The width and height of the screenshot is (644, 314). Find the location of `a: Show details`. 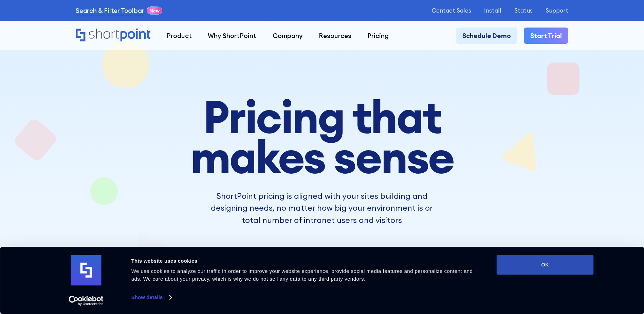

a: Show details is located at coordinates (151, 297).